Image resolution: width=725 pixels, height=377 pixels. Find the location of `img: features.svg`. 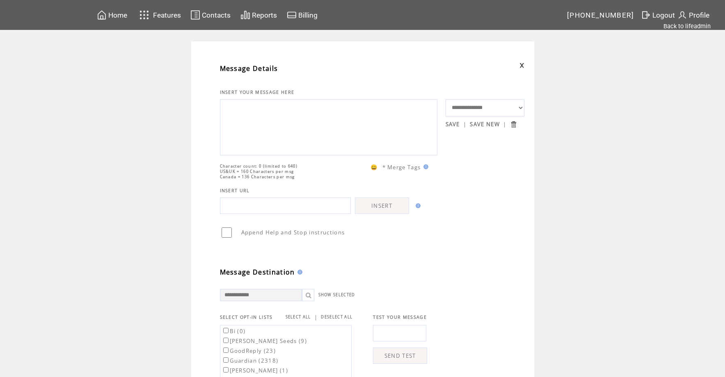

img: features.svg is located at coordinates (144, 15).